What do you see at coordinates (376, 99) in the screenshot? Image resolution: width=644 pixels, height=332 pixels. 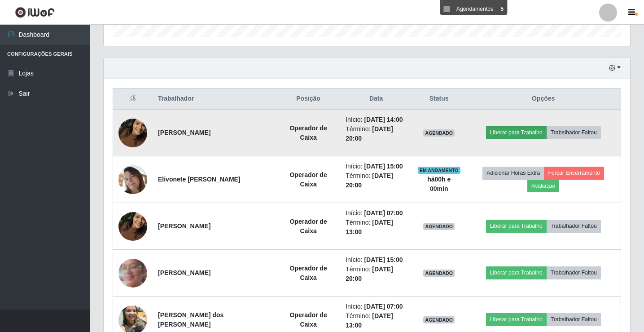 I see `th: Data` at bounding box center [376, 99].